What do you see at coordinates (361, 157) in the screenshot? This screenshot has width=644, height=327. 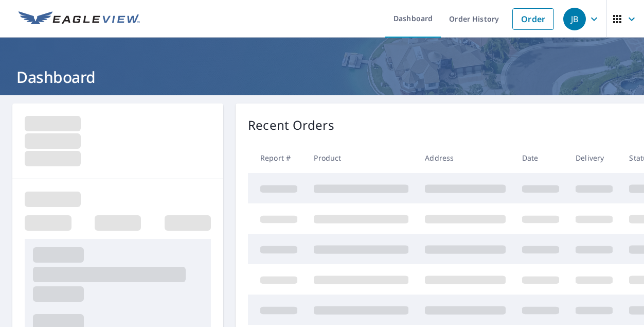 I see `th: Product` at bounding box center [361, 157].